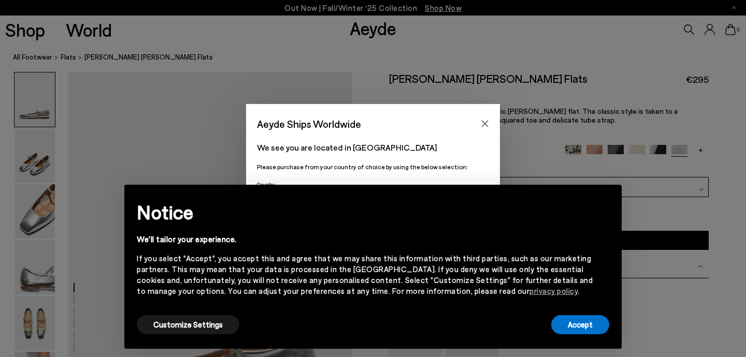 The width and height of the screenshot is (746, 357). Describe the element at coordinates (365, 239) in the screenshot. I see `div: We'll tailor your experience.` at that location.